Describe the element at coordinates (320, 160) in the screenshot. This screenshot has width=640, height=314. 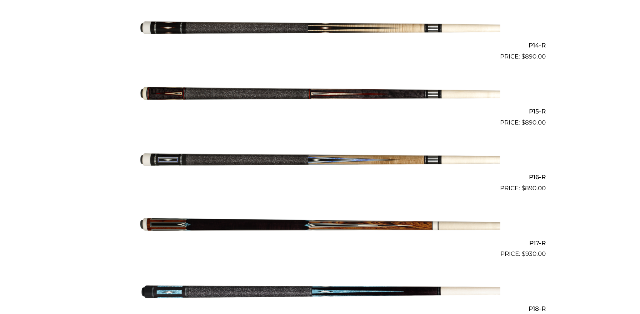
I see `img: P16-R` at that location.